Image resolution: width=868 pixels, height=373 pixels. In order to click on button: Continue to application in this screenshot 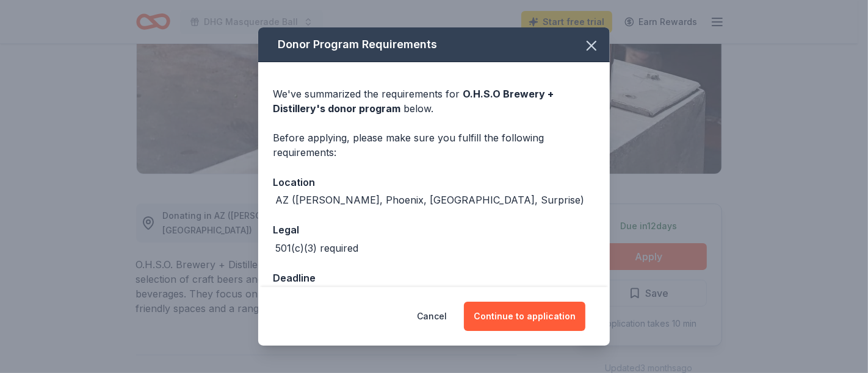, I will do `click(524, 316)`.